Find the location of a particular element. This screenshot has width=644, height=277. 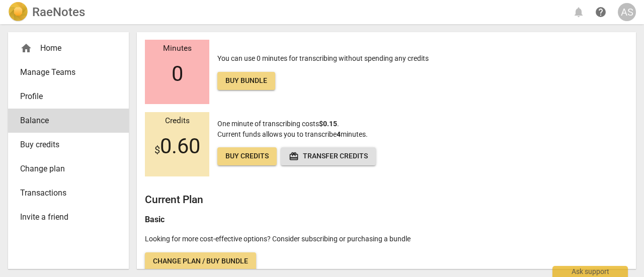

p: Looking for more cost-effective options? Consider subscribing or purchasing a bundle is located at coordinates (387, 239).